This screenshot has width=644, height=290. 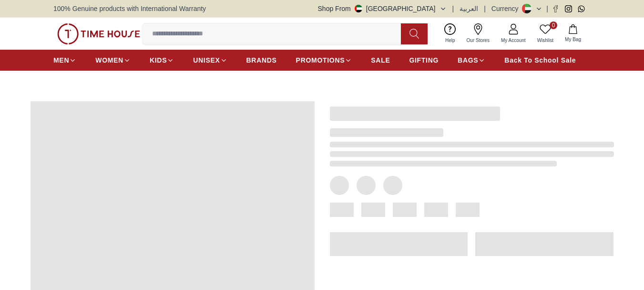 I want to click on a: BAGS, so click(x=471, y=60).